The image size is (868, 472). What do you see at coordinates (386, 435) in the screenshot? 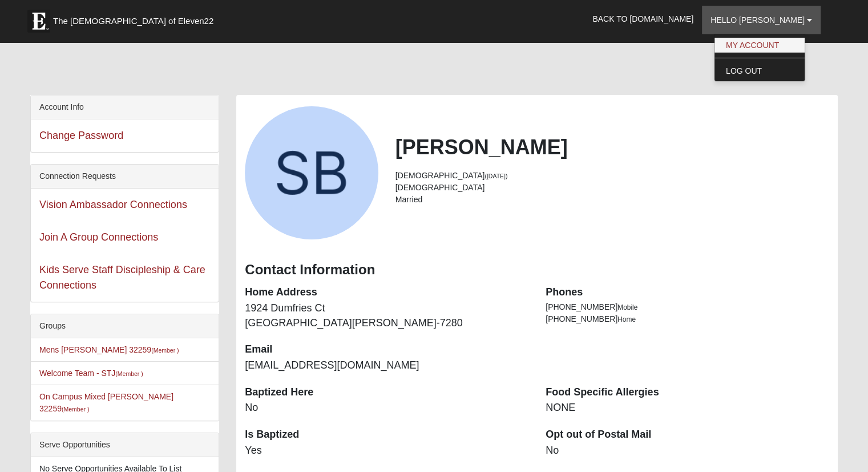
I see `dt: Is Baptized` at bounding box center [386, 435].